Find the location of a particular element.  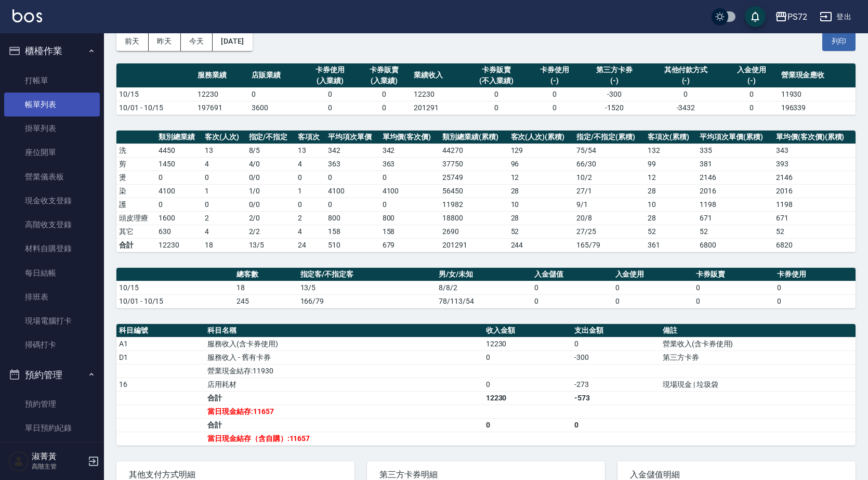

td: 20 / 8 is located at coordinates (609, 218).